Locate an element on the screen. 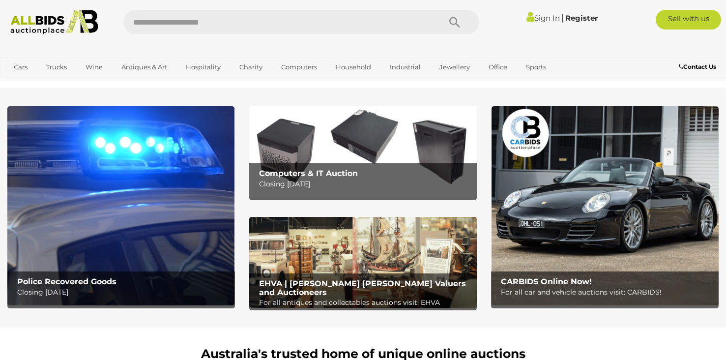 This screenshot has width=726, height=360. a: CARBIDS Online Now! CARBIDS Online Now! For all car and vehicle auctions visit: CARBIDS! is located at coordinates (605, 205).